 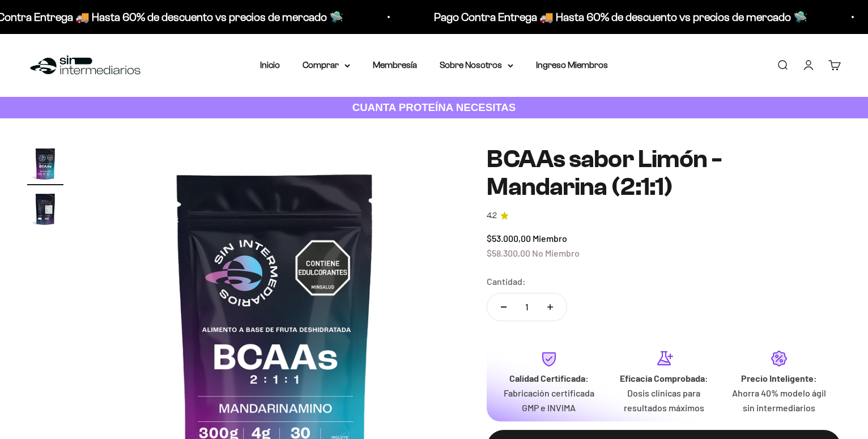 What do you see at coordinates (326, 65) in the screenshot?
I see `summary: Comprar` at bounding box center [326, 65].